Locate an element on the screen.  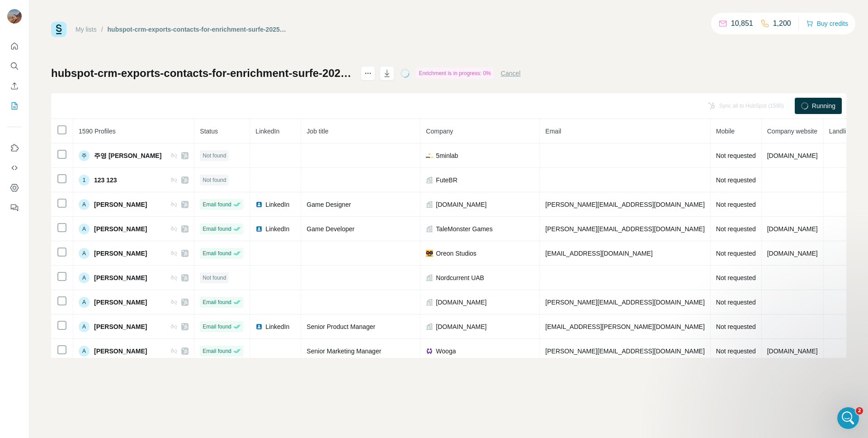
div: Great thank you! is located at coordinates (78, 250).